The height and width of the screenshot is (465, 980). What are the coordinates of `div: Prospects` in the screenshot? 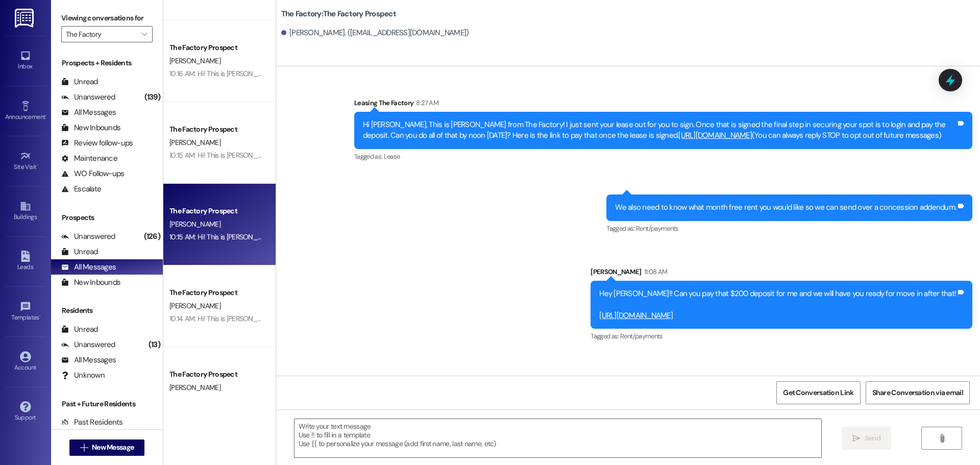 It's located at (107, 217).